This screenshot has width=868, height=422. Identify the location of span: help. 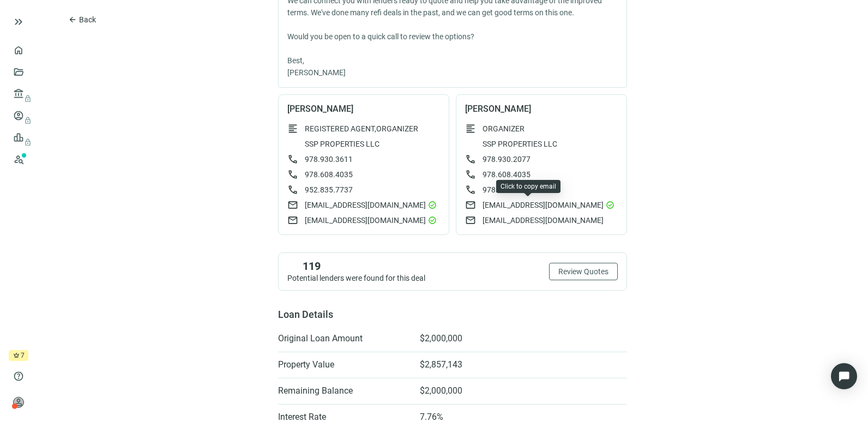
(18, 376).